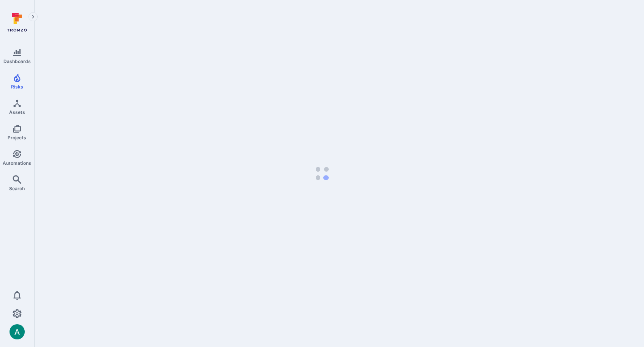 This screenshot has height=347, width=644. Describe the element at coordinates (17, 332) in the screenshot. I see `div: Arjan Dehar` at that location.